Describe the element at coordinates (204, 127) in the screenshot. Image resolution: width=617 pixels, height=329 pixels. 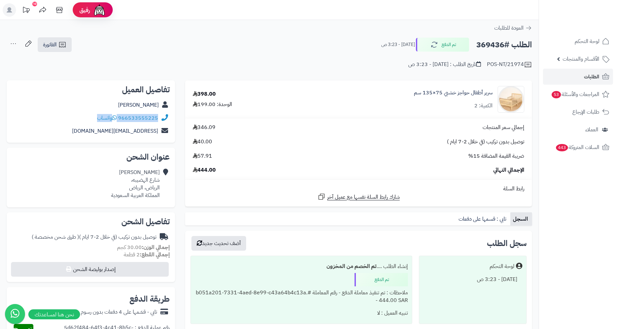
I see `span: 346.09` at that location.